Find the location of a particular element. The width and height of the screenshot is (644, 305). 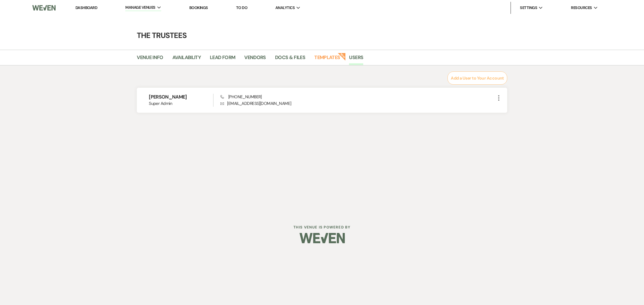

a: Availability is located at coordinates (187, 59).